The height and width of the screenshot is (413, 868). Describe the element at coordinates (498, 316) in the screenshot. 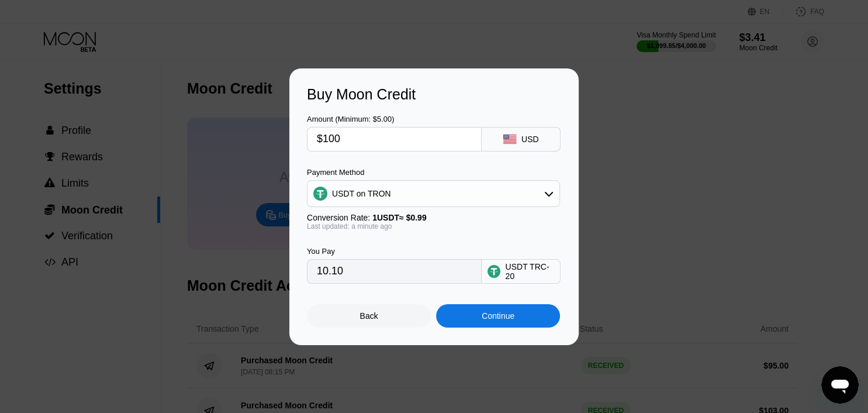

I see `div: Continue` at that location.